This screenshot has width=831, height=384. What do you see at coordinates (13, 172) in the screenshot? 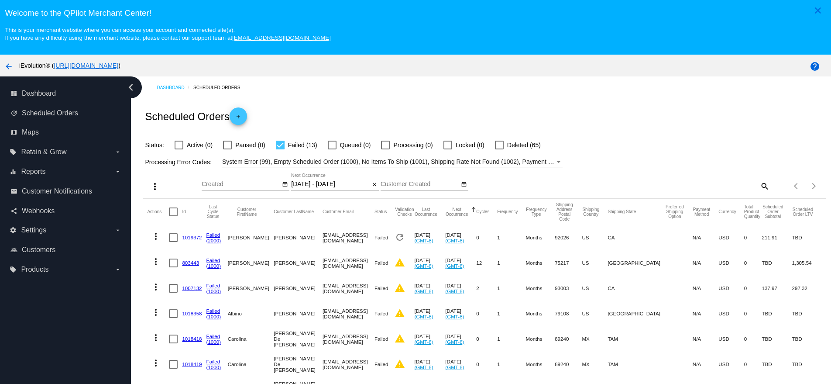
I see `i: equalizer` at bounding box center [13, 172].